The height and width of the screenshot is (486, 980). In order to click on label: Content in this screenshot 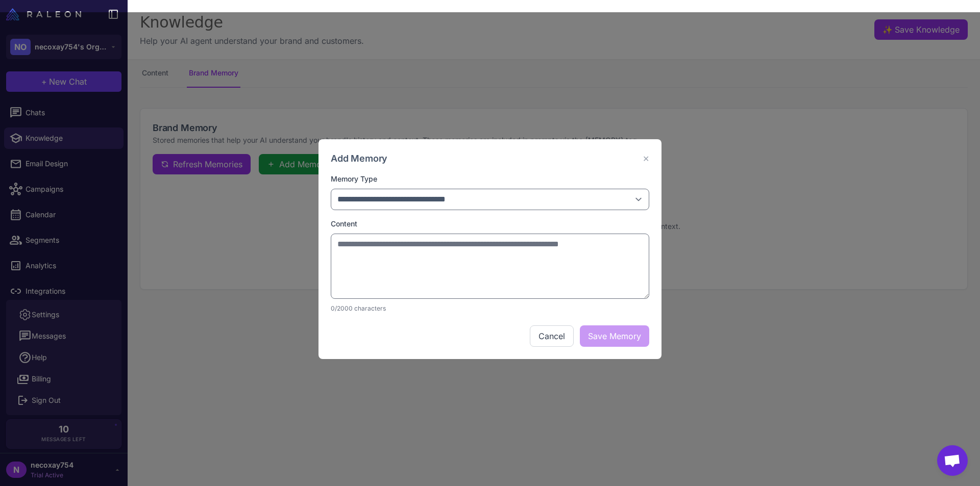, I will do `click(490, 224)`.